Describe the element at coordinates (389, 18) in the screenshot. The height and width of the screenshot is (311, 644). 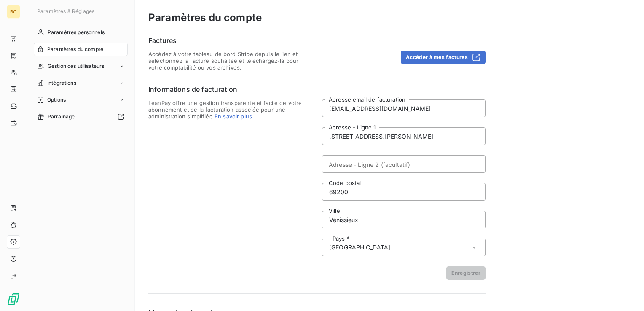
I see `h3: Paramètres du compte` at that location.